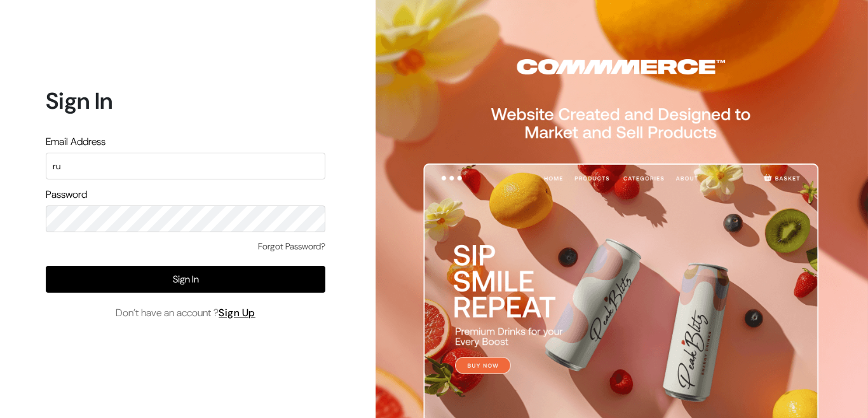 This screenshot has width=868, height=418. Describe the element at coordinates (75, 142) in the screenshot. I see `label: Email Address` at that location.